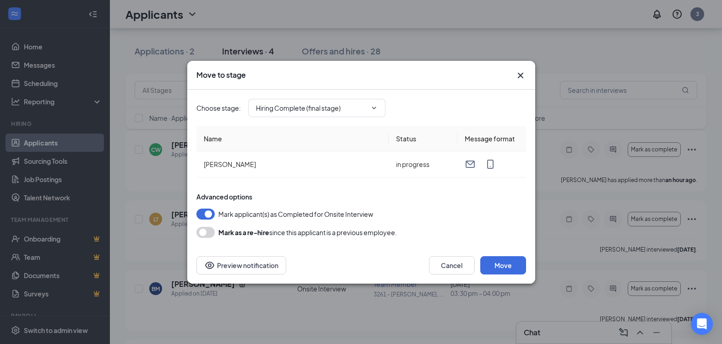 The width and height of the screenshot is (722, 344). I want to click on span: Choose stage :, so click(218, 108).